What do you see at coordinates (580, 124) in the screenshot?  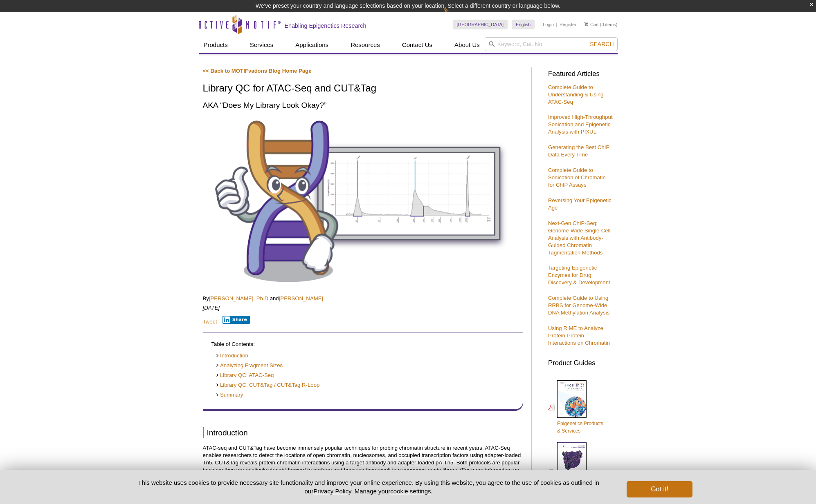 I see `a: Improved High-Throughput Sonication and Epigenetic Analysis with PIXUL` at bounding box center [580, 124].